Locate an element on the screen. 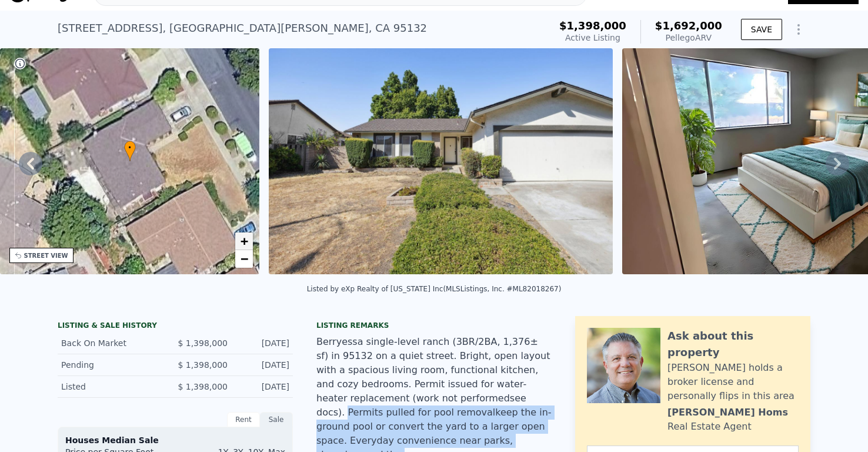 The image size is (868, 452). img: Sale: 167480511 Parcel: 29014556 is located at coordinates (440, 161).